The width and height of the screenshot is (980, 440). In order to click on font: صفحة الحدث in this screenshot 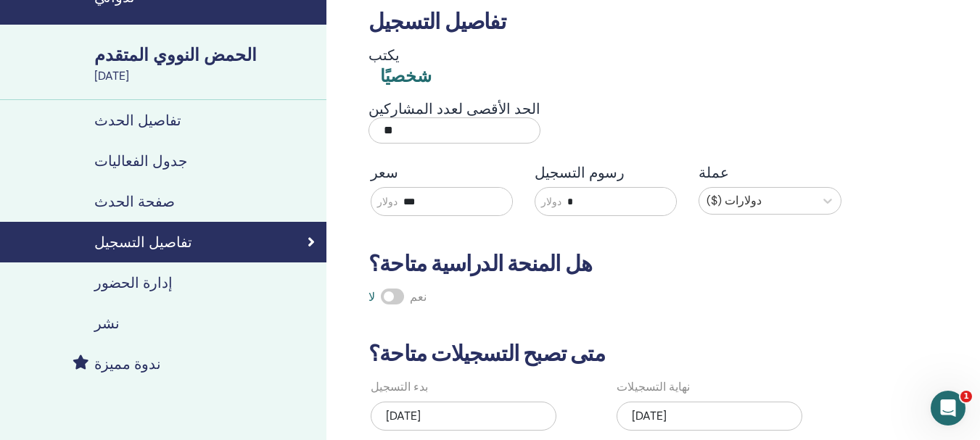, I will do `click(134, 201)`.